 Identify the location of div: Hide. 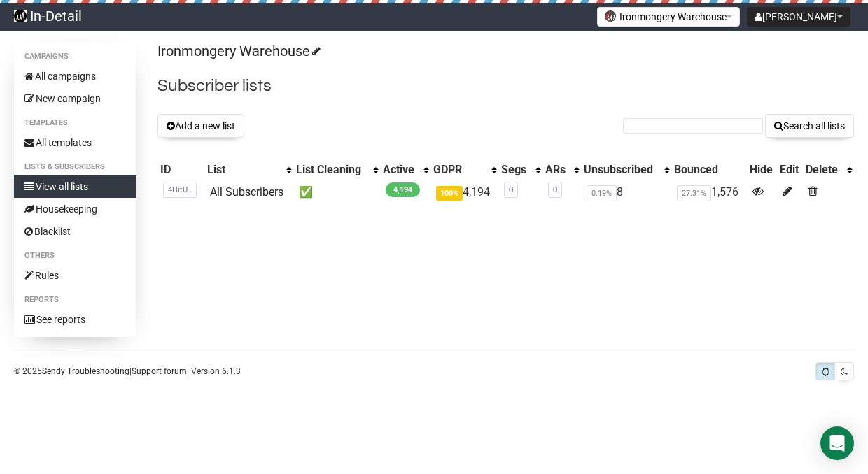
(762, 170).